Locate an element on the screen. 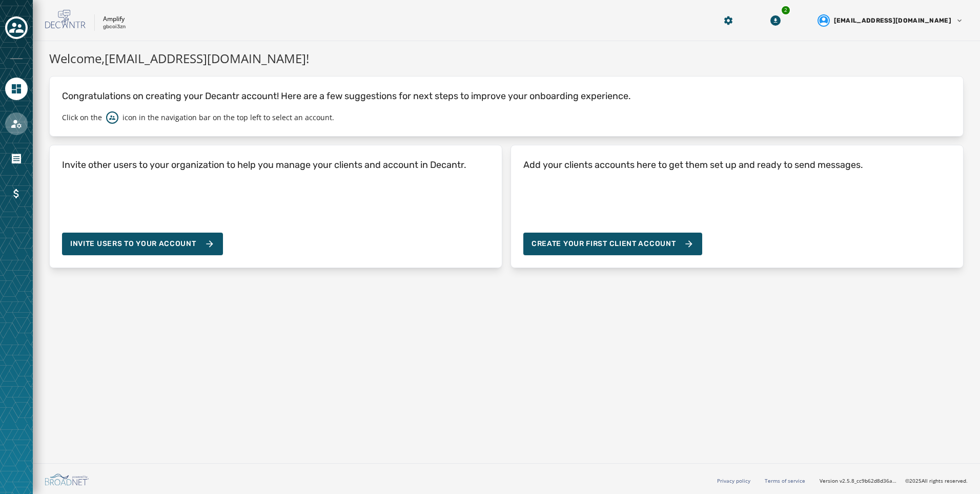  button: User settings is located at coordinates (891, 20).